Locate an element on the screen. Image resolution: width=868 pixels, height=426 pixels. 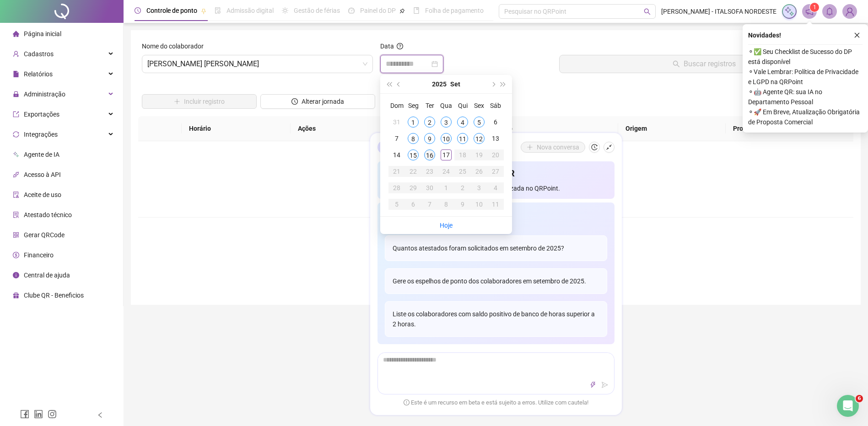
span: left is located at coordinates (100, 415).